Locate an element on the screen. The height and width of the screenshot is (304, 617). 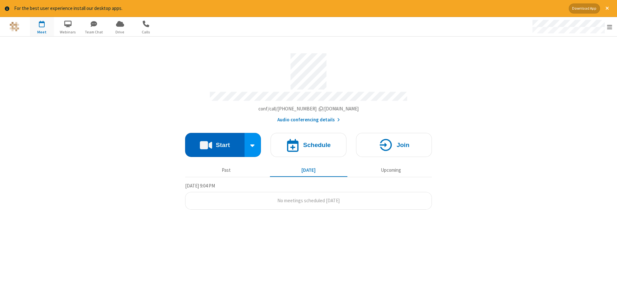
span: Drive is located at coordinates (120, 32).